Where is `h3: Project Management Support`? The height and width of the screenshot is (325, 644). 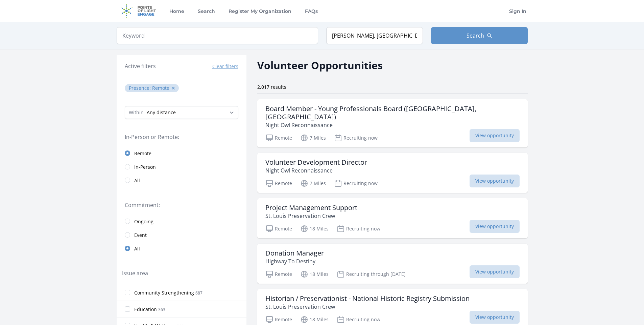 h3: Project Management Support is located at coordinates (312, 208).